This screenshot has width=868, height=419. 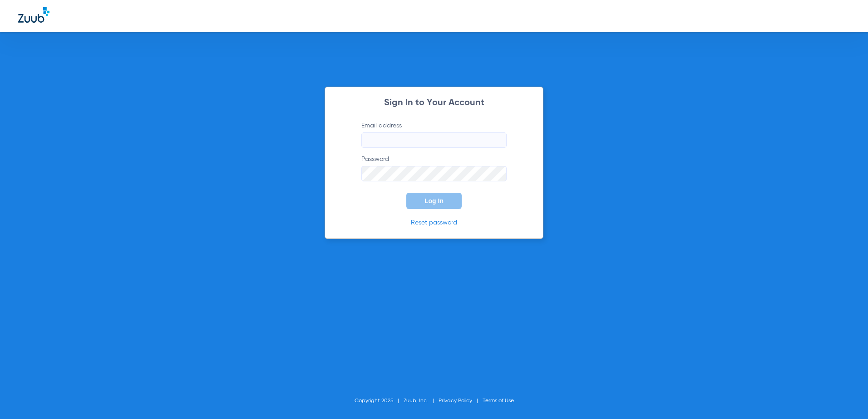 I want to click on a: Privacy Policy, so click(x=455, y=401).